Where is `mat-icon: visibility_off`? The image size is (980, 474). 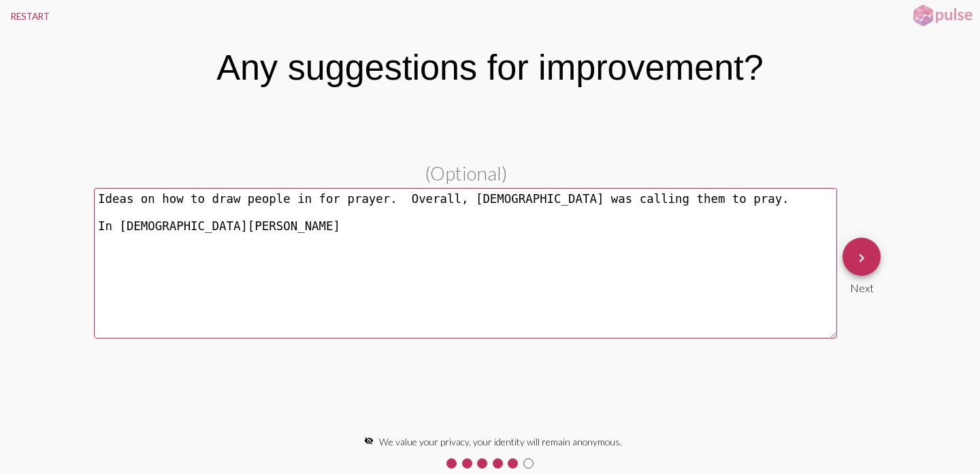 mat-icon: visibility_off is located at coordinates (369, 441).